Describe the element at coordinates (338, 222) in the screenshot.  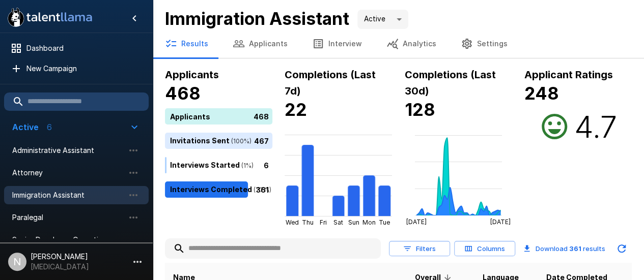
I see `tspan: Sat` at that location.